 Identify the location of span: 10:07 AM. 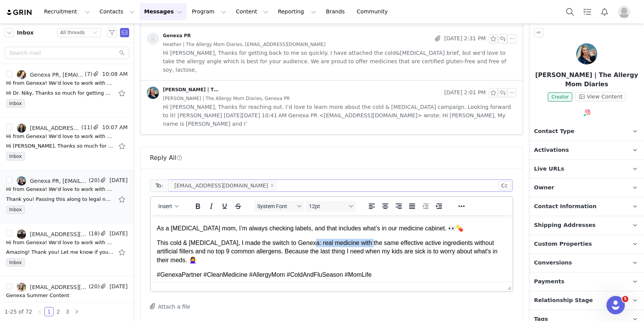
(114, 128).